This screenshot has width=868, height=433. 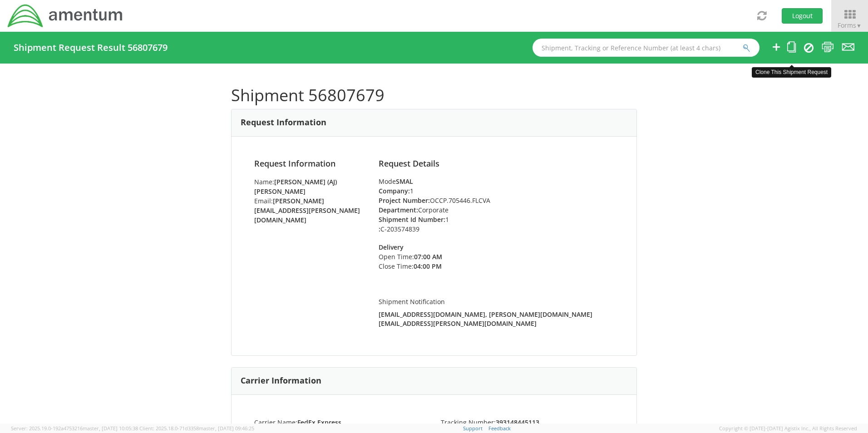 I want to click on h1: Shipment 56807679, so click(x=434, y=95).